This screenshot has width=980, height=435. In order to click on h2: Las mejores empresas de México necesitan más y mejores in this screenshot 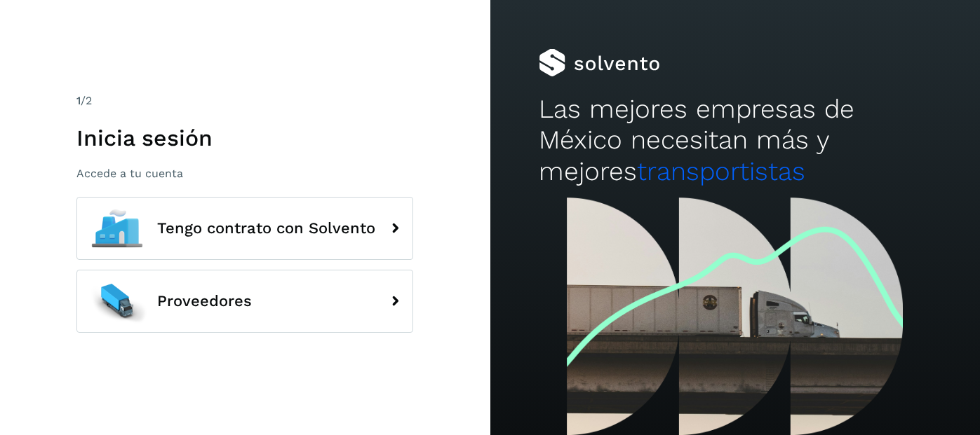, I will do `click(735, 140)`.